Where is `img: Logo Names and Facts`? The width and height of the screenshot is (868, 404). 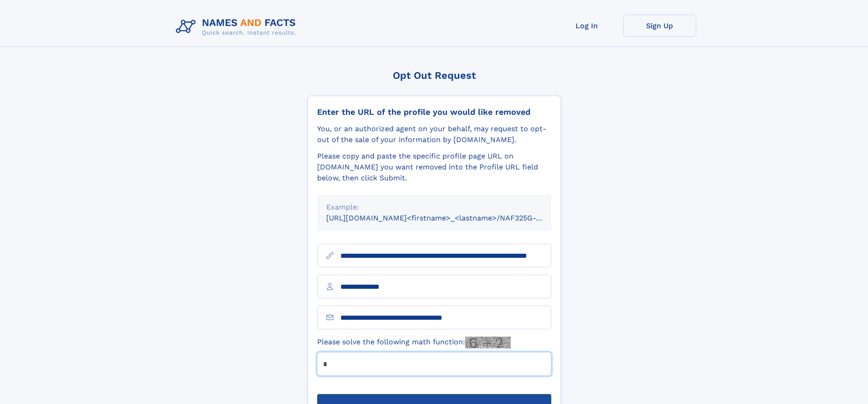
img: Logo Names and Facts is located at coordinates (238, 27).